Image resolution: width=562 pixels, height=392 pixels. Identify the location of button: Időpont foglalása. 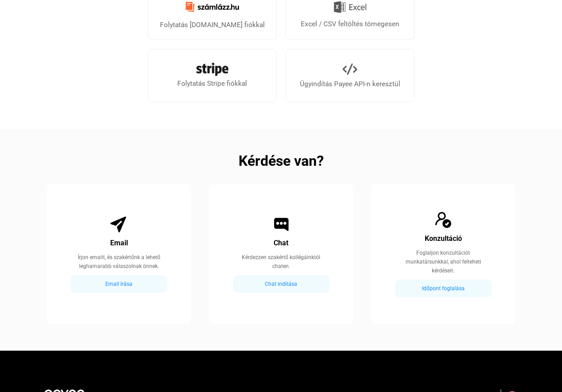
(443, 289).